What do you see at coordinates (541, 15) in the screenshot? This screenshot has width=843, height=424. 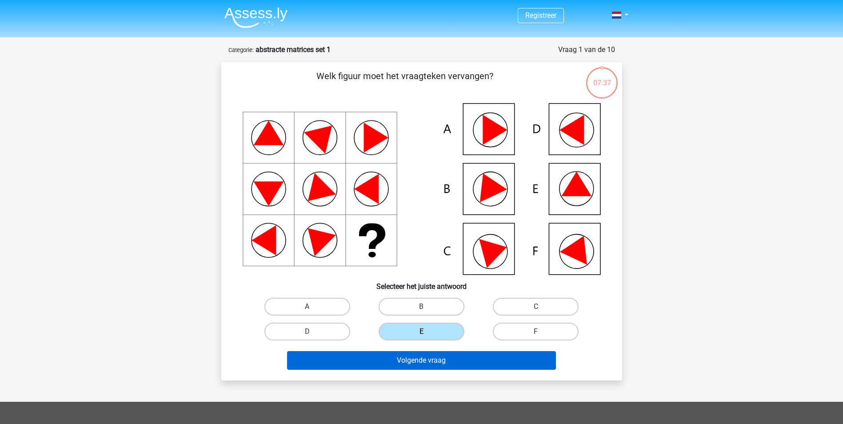 I see `a: Registreer` at bounding box center [541, 15].